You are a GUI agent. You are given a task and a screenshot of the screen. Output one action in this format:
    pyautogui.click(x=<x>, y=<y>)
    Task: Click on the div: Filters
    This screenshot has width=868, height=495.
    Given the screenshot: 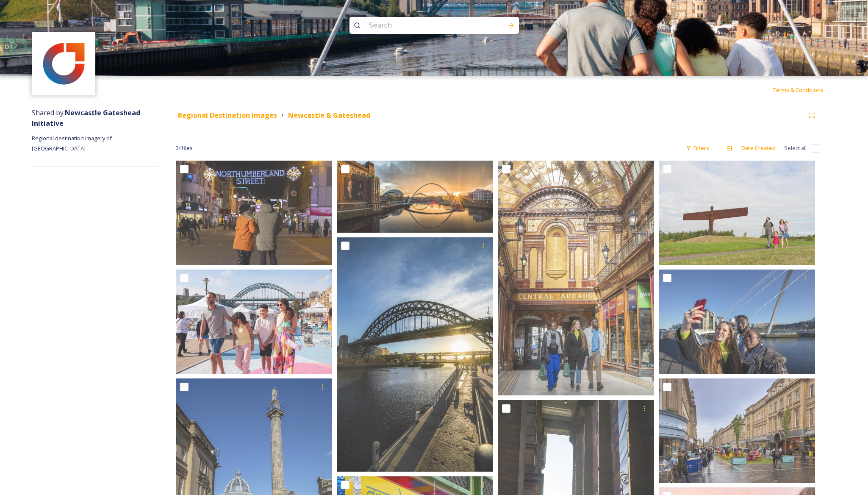 What is the action you would take?
    pyautogui.click(x=697, y=148)
    